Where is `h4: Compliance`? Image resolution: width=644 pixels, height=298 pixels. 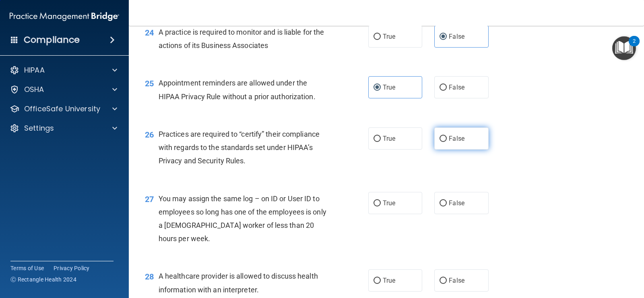 h4: Compliance is located at coordinates (52, 40).